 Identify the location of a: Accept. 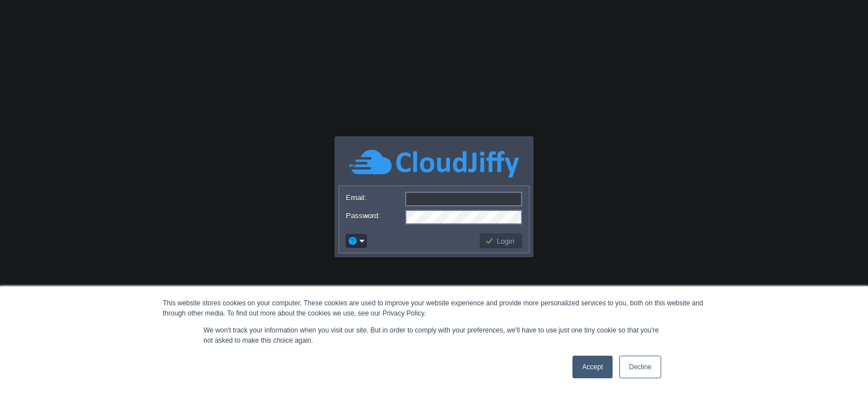
(592, 367).